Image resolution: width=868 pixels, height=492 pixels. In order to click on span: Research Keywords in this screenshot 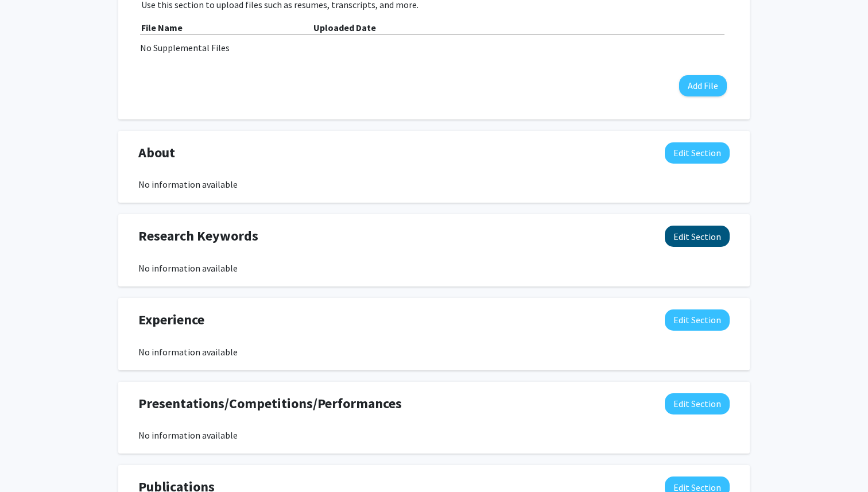, I will do `click(198, 236)`.